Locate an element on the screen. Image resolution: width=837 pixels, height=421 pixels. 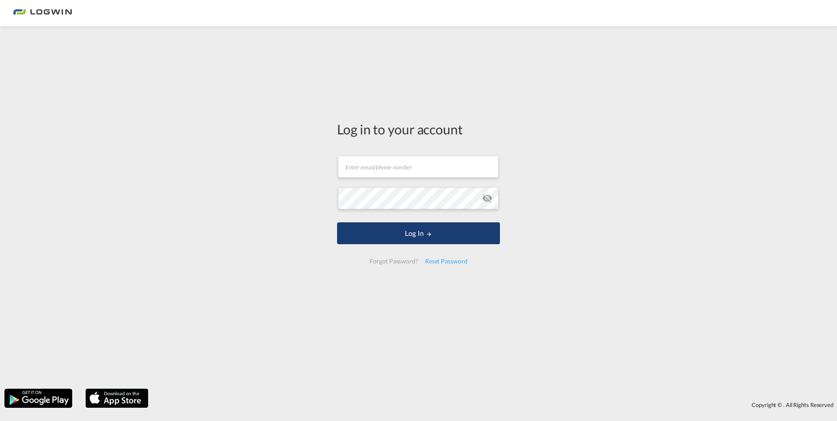
div: Reset Password is located at coordinates (446, 261).